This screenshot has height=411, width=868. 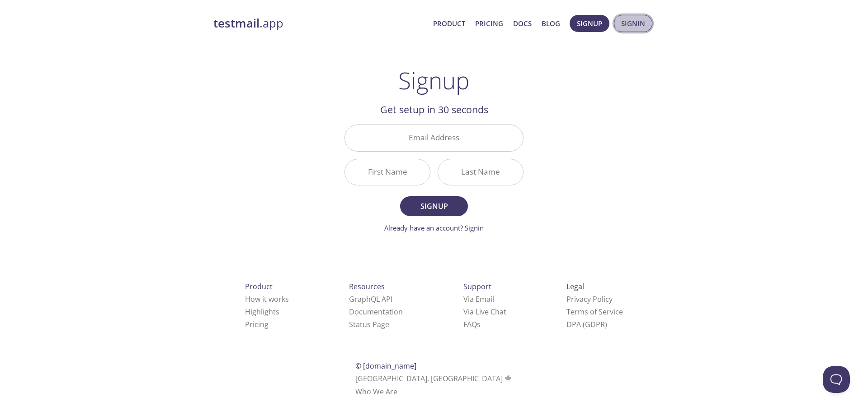 What do you see at coordinates (522, 23) in the screenshot?
I see `a: Docs` at bounding box center [522, 23].